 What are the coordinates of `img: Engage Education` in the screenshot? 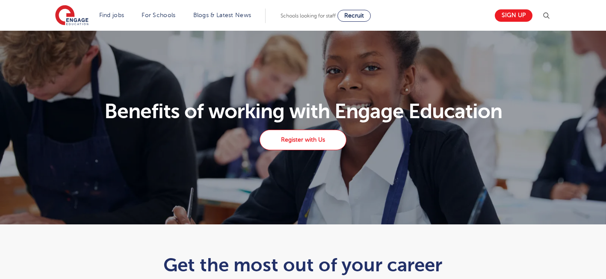 It's located at (72, 16).